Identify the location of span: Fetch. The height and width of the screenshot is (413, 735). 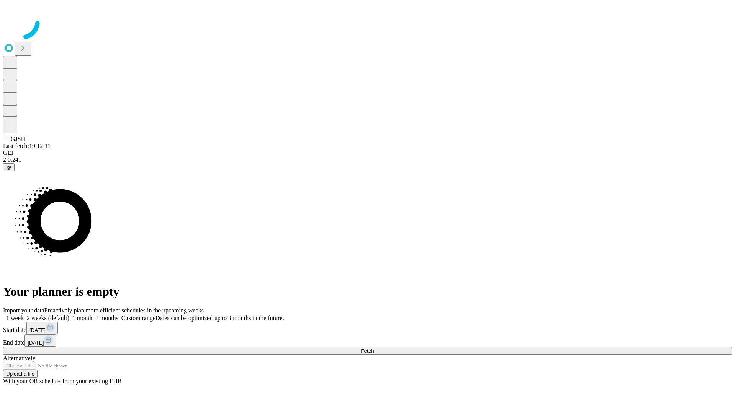
(367, 351).